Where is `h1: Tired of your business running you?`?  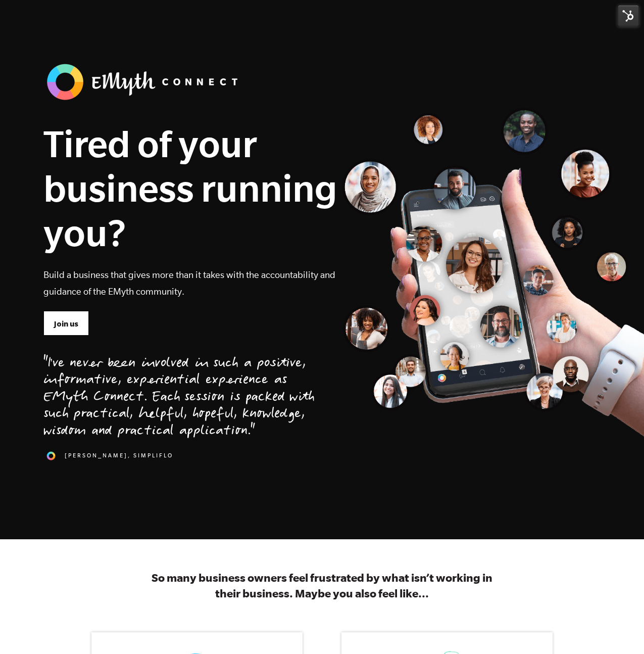
h1: Tired of your business running you? is located at coordinates (190, 188).